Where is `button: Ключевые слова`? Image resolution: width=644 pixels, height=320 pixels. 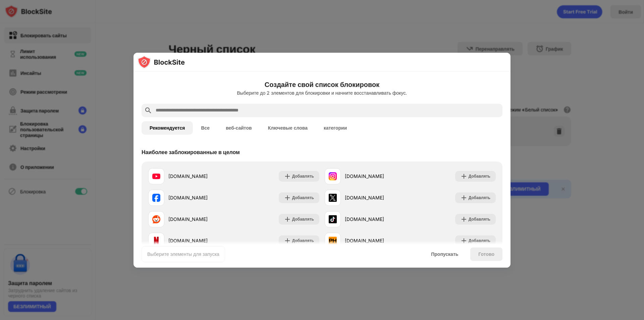
button: Ключевые слова is located at coordinates (288, 128).